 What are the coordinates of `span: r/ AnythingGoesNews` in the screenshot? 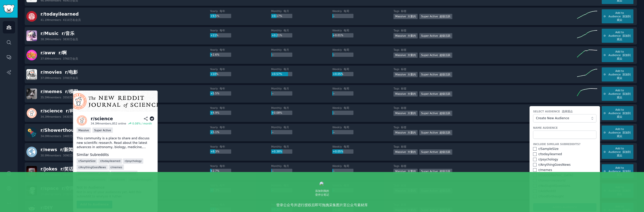 It's located at (92, 167).